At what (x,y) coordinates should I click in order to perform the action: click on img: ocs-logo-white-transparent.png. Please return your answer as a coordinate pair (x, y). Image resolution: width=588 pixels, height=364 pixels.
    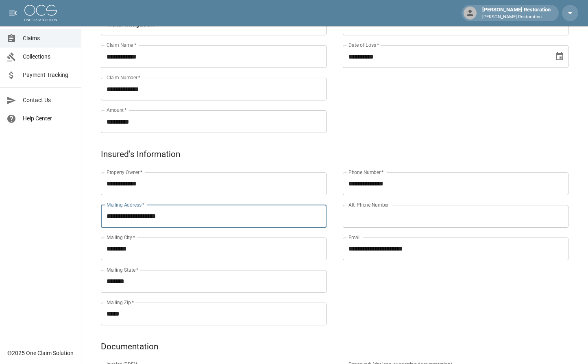
    Looking at the image, I should click on (41, 13).